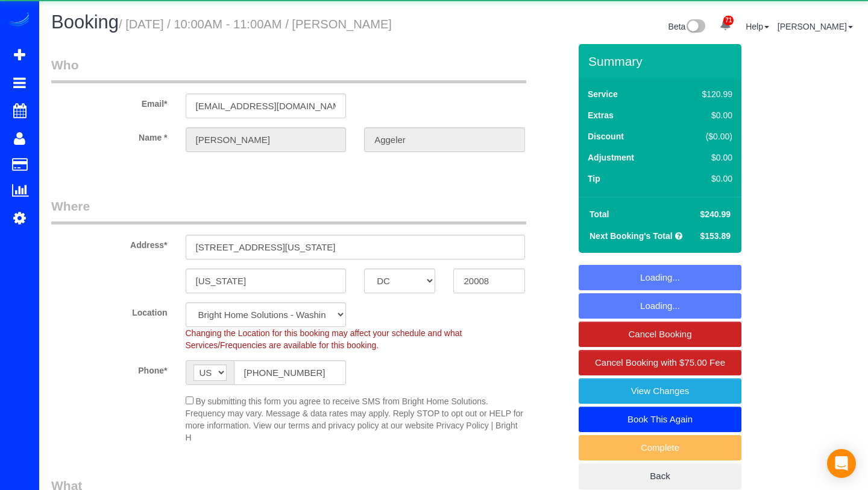  I want to click on div: ($0.00), so click(704, 136).